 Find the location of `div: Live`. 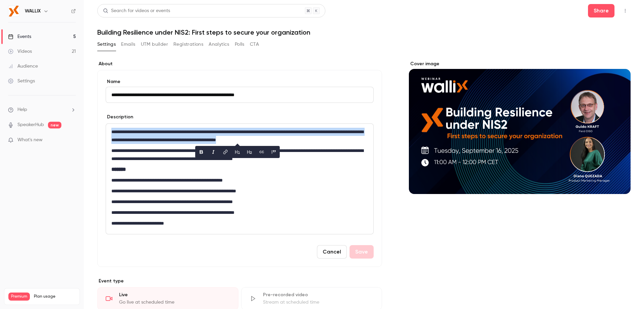

div: Live is located at coordinates (174, 295).